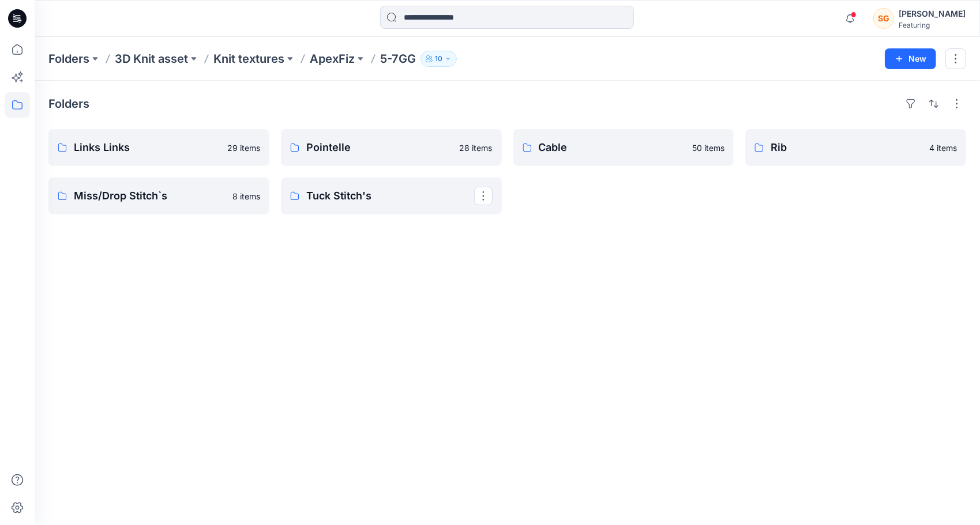 Image resolution: width=980 pixels, height=525 pixels. Describe the element at coordinates (159, 196) in the screenshot. I see `a: Miss/Drop Stitch`s8 items` at that location.